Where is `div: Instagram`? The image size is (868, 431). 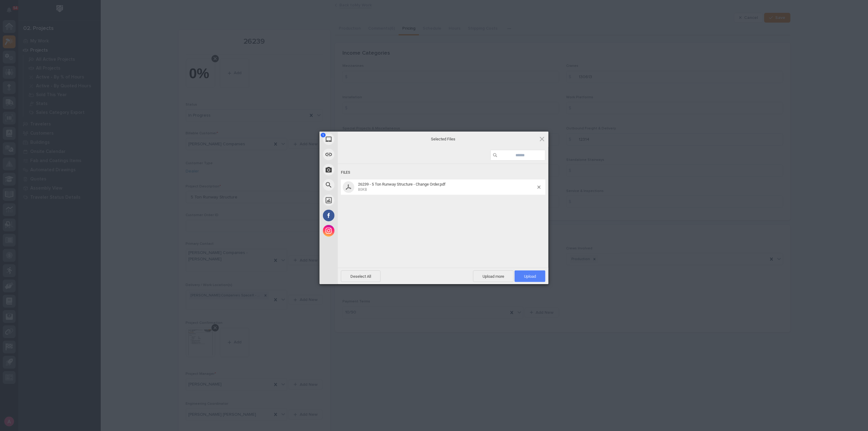 div: Instagram is located at coordinates (356, 231).